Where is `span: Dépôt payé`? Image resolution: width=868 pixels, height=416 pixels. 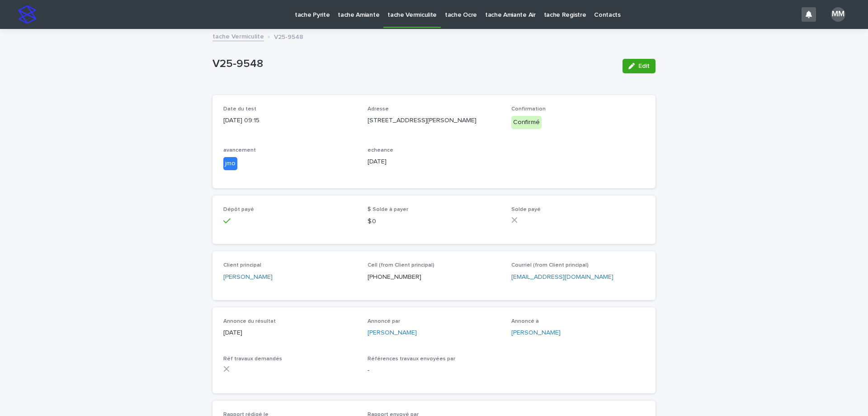 span: Dépôt payé is located at coordinates (239, 209).